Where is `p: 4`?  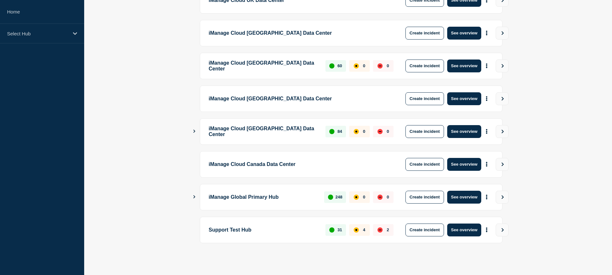
p: 4 is located at coordinates (364, 230).